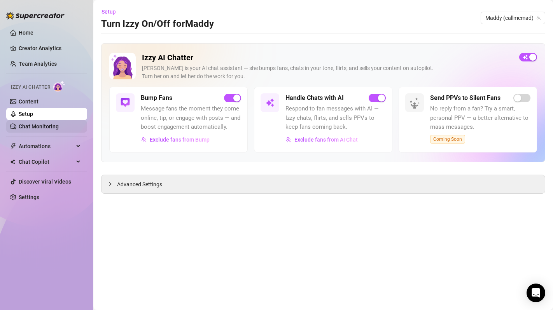 The width and height of the screenshot is (553, 310). What do you see at coordinates (13, 146) in the screenshot?
I see `span: thunderbolt` at bounding box center [13, 146].